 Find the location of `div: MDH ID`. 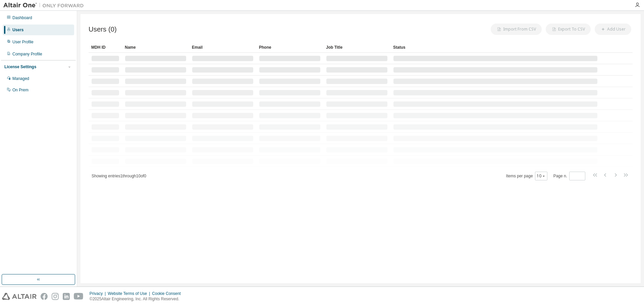

div: MDH ID is located at coordinates (105, 48).